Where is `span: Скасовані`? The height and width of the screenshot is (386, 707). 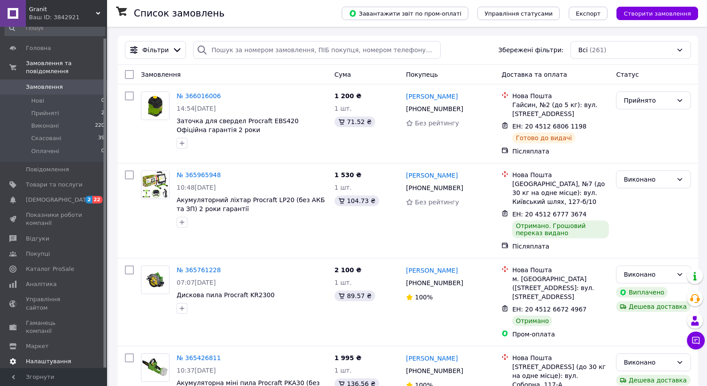 span: Скасовані is located at coordinates (46, 138).